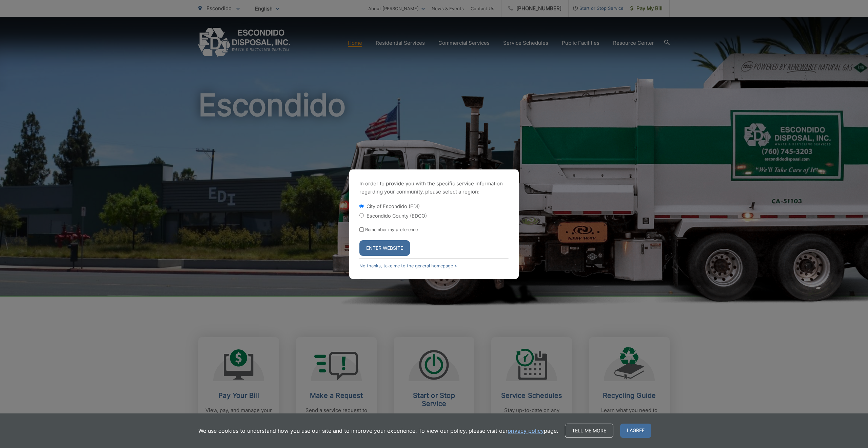 Image resolution: width=868 pixels, height=448 pixels. Describe the element at coordinates (397, 216) in the screenshot. I see `label: Escondido County (EDCO)` at that location.